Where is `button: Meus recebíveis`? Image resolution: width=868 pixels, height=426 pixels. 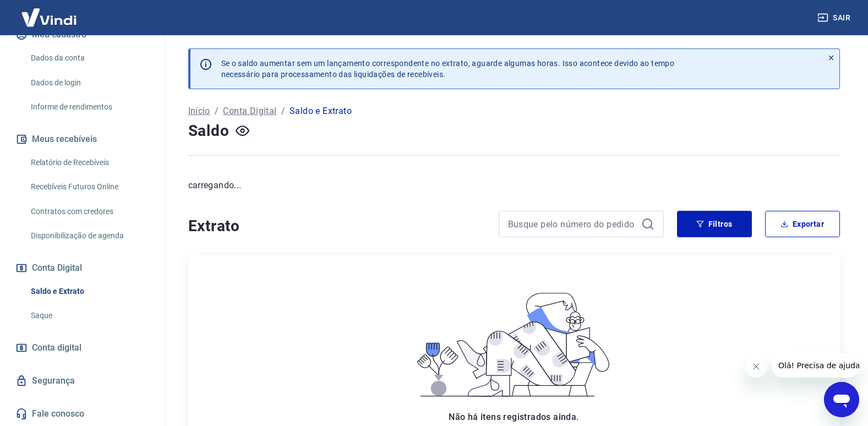
button: Meus recebíveis is located at coordinates (82, 139).